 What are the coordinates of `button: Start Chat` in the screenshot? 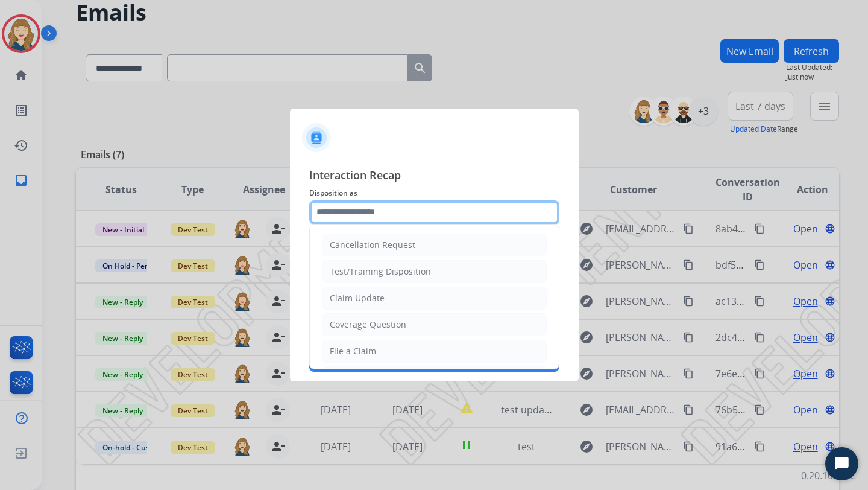 It's located at (841, 463).